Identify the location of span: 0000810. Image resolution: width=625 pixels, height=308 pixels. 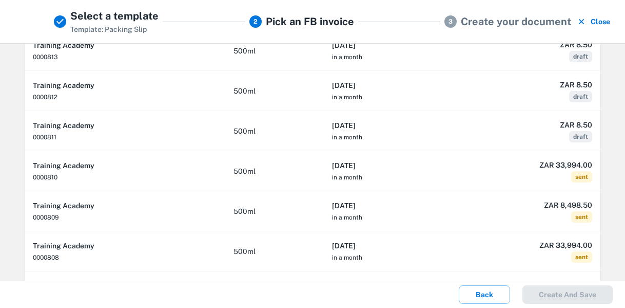
(45, 177).